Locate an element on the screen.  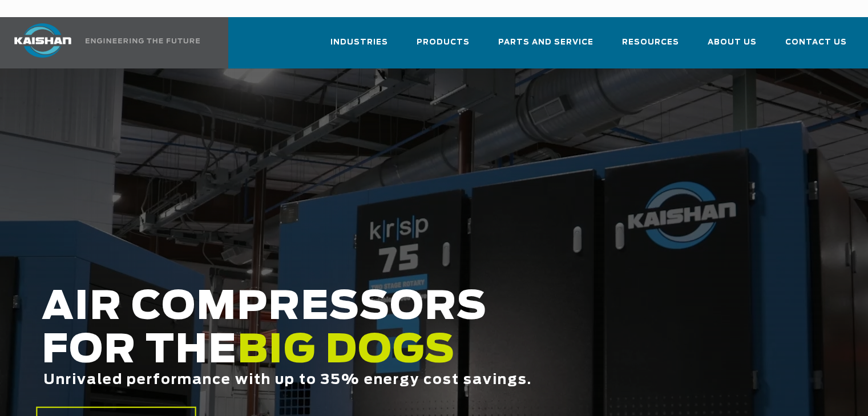
a: Parts and Service is located at coordinates (545, 47).